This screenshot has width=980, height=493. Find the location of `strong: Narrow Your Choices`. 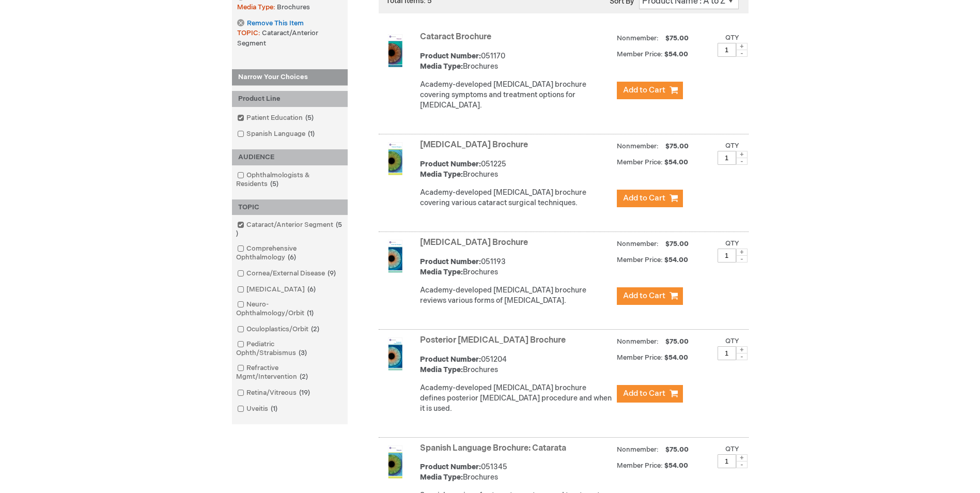

strong: Narrow Your Choices is located at coordinates (290, 78).